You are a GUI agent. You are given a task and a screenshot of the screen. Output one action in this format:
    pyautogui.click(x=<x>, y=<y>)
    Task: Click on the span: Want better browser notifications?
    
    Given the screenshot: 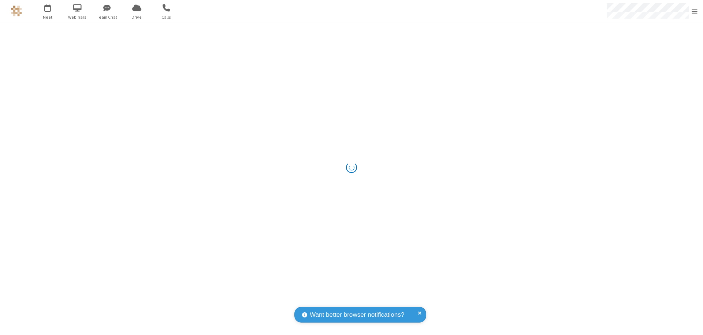 What is the action you would take?
    pyautogui.click(x=357, y=315)
    